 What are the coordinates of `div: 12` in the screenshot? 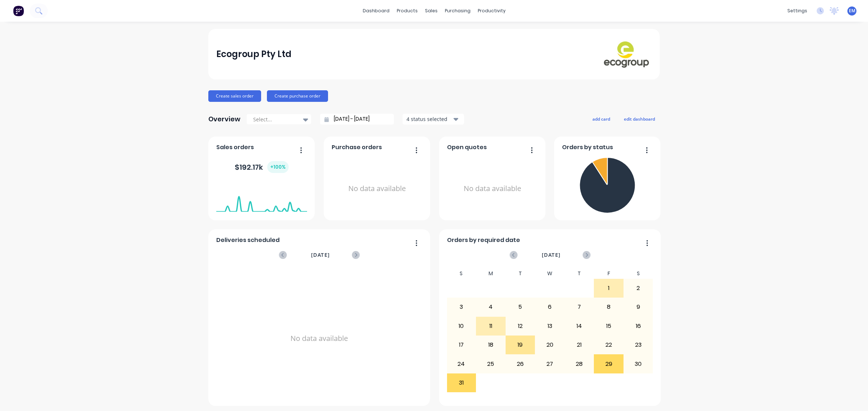 It's located at (520, 326).